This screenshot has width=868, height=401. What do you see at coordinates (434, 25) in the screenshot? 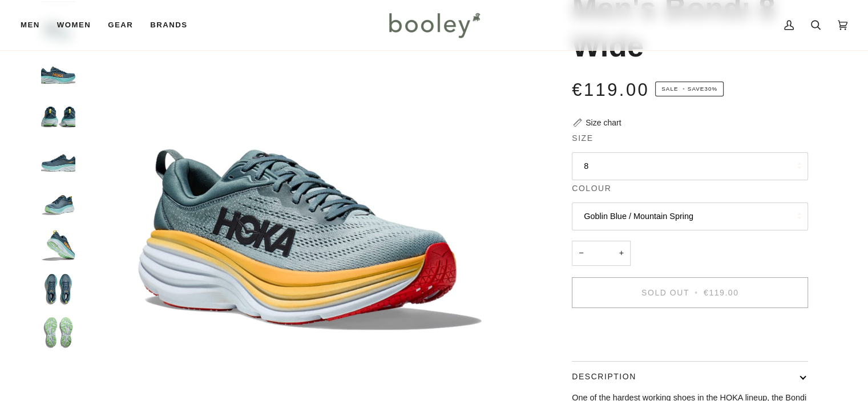
I see `img: Booley` at bounding box center [434, 25].